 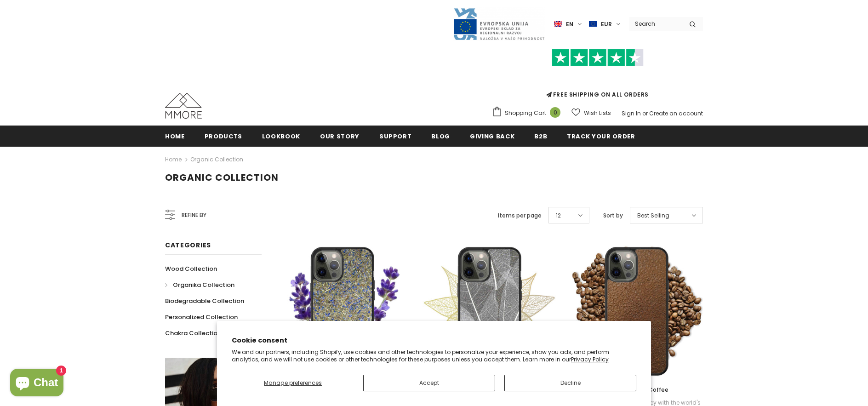 I want to click on a: Create an account, so click(x=676, y=113).